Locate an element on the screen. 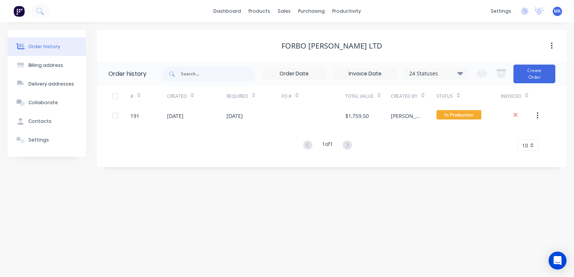  div: sales is located at coordinates (284, 11).